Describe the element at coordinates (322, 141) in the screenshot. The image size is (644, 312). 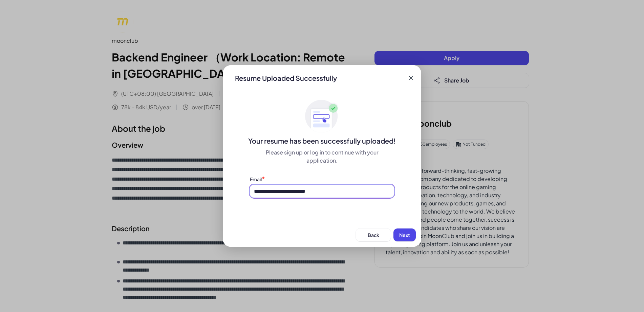
I see `div: Your resume has been successfully uploaded!` at that location.